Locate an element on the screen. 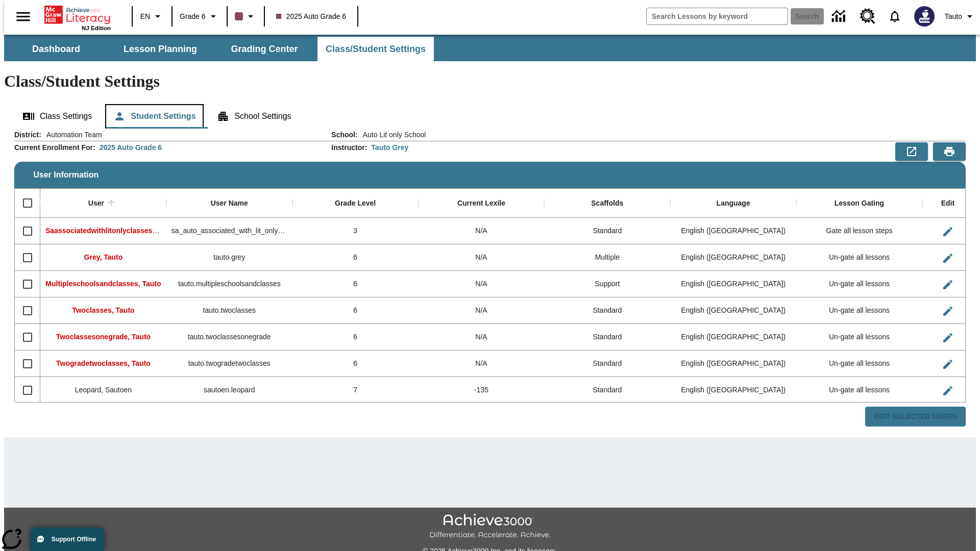 This screenshot has width=980, height=551. span: Twoclasses, Tauto is located at coordinates (103, 310).